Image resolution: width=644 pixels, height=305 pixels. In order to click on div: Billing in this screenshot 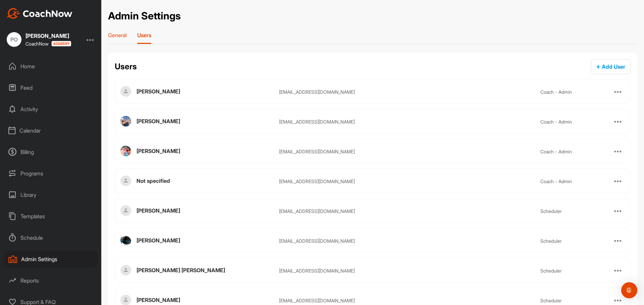, I will do `click(51, 152)`.